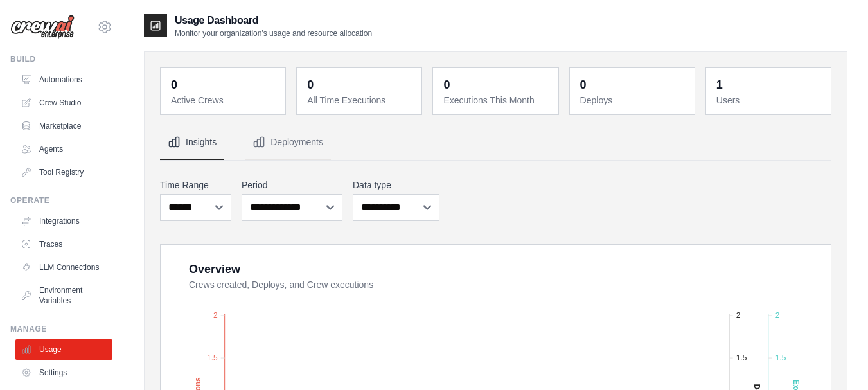  What do you see at coordinates (502, 284) in the screenshot?
I see `dt: Crews created, Deploys, and Crew executions` at bounding box center [502, 284].